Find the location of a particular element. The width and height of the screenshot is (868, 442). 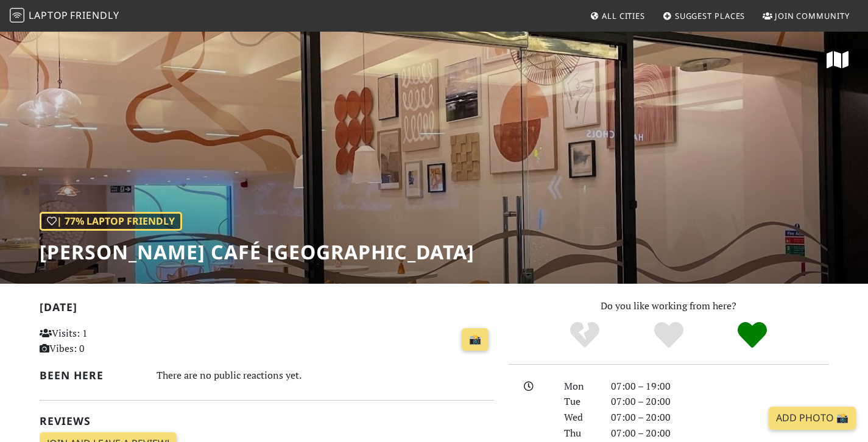

div: Thu is located at coordinates (580, 434).